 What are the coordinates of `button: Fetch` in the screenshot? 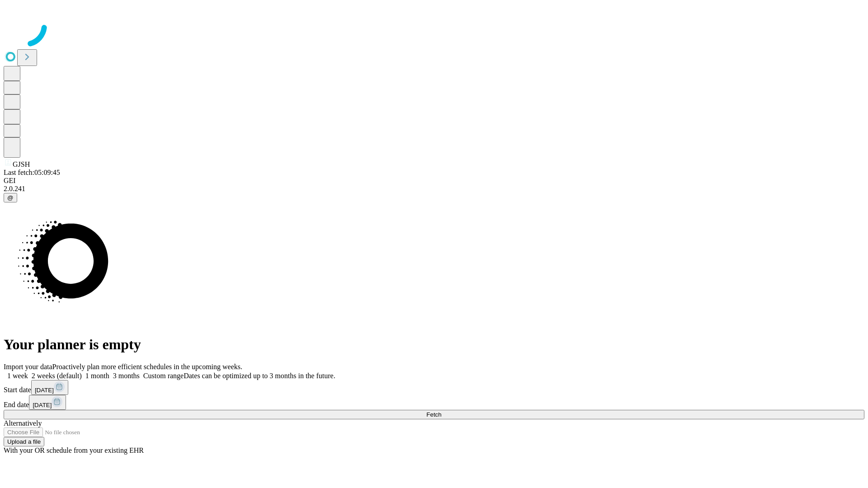 It's located at (434, 415).